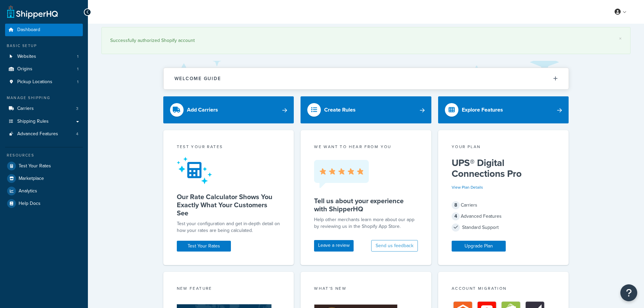 The image size is (644, 308). What do you see at coordinates (44, 98) in the screenshot?
I see `div: Manage Shipping` at bounding box center [44, 98].